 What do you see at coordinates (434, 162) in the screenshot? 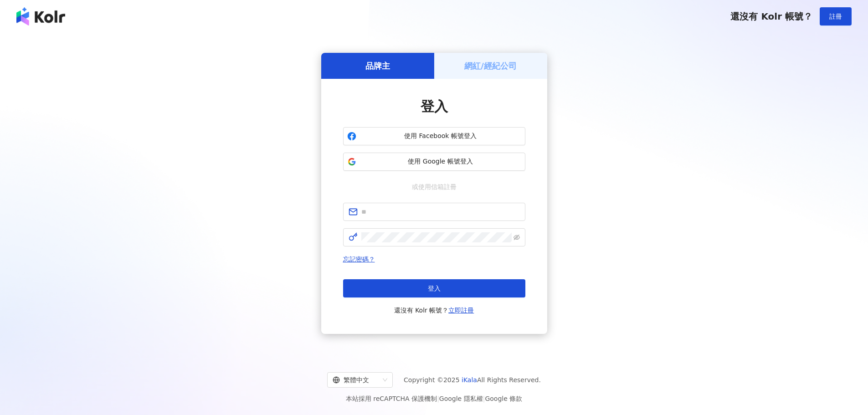
I see `button: 使用 Google 帳號登入` at bounding box center [434, 162].